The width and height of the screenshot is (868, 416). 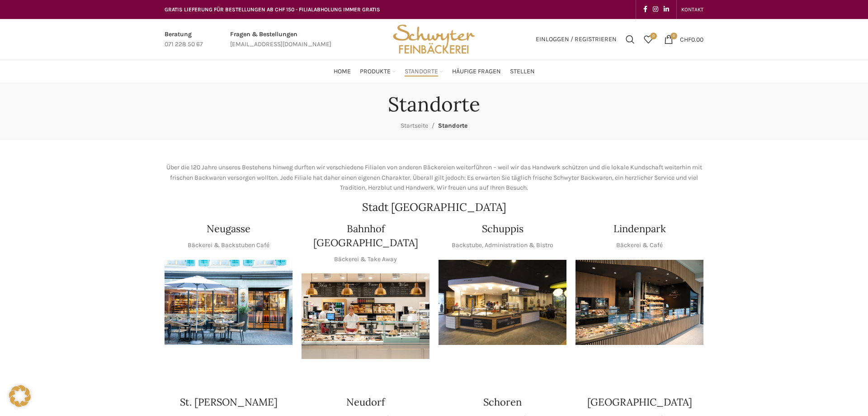 I want to click on a: Einloggen / Registrieren, so click(x=576, y=40).